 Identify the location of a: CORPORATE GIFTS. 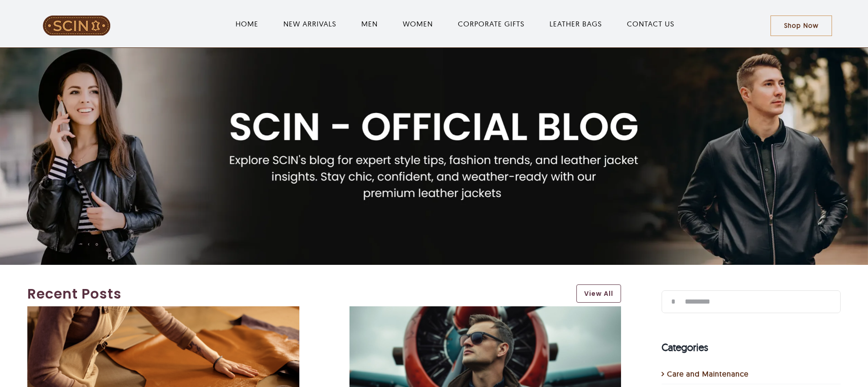
(491, 23).